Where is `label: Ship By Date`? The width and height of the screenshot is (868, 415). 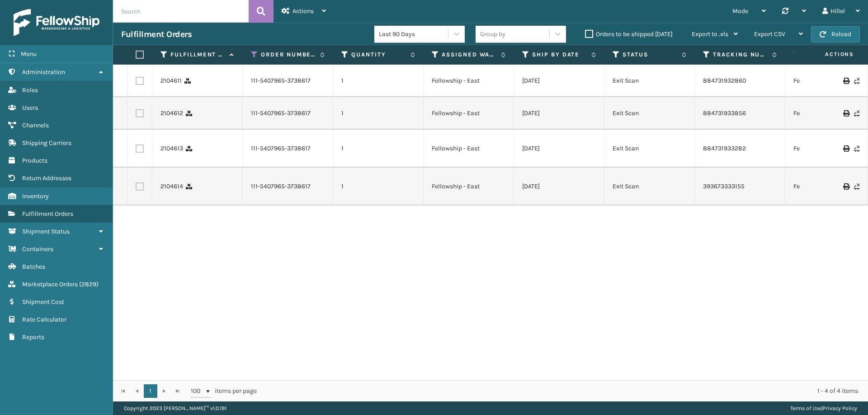 label: Ship By Date is located at coordinates (559, 54).